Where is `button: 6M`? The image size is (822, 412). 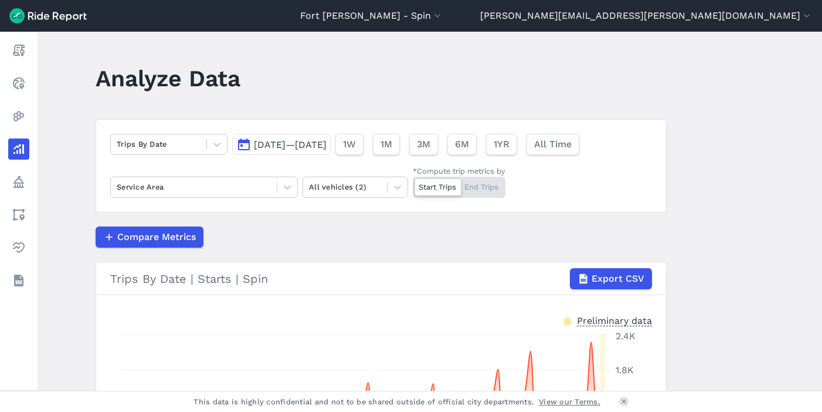 button: 6M is located at coordinates (462, 144).